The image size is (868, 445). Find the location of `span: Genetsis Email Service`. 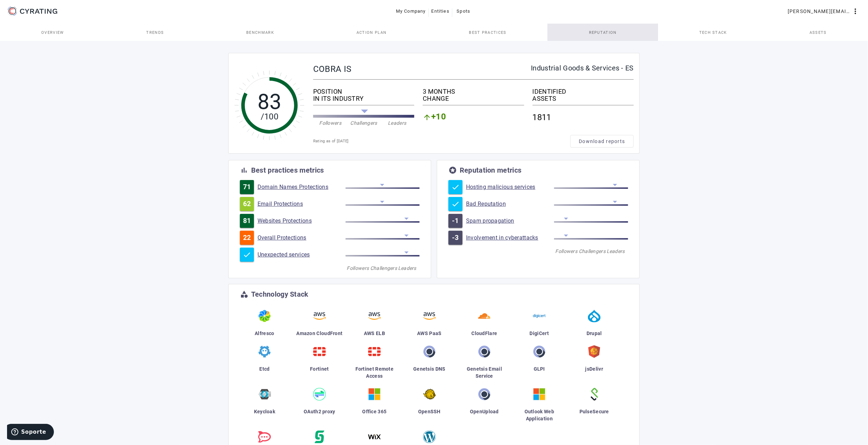

span: Genetsis Email Service is located at coordinates (484, 373).